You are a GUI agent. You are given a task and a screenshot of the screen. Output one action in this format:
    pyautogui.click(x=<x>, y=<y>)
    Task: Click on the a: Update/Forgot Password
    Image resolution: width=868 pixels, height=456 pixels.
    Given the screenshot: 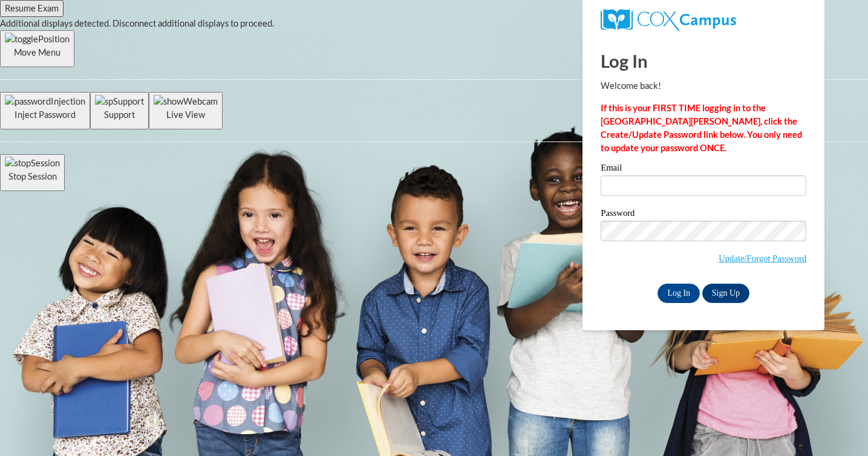 What is the action you would take?
    pyautogui.click(x=763, y=258)
    